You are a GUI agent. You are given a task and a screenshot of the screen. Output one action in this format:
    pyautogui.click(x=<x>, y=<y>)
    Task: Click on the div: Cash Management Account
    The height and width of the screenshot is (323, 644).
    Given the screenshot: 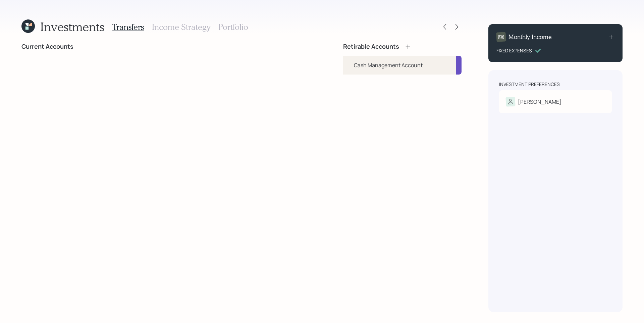 What is the action you would take?
    pyautogui.click(x=388, y=65)
    